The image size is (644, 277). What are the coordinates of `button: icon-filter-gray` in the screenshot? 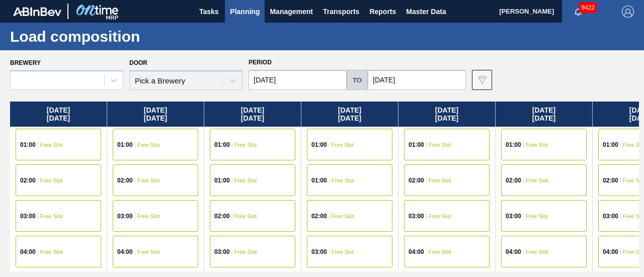 It's located at (482, 80).